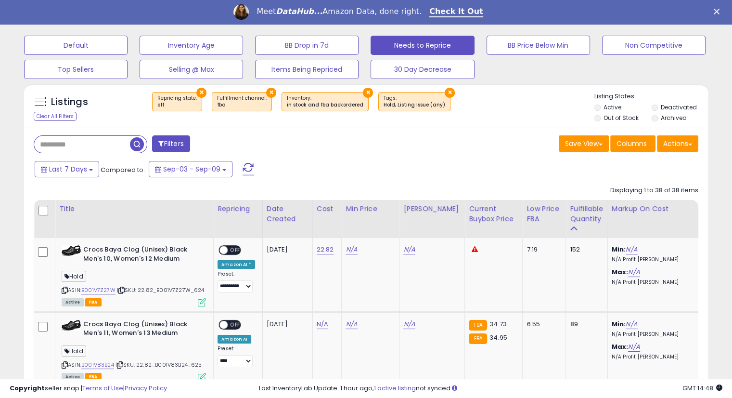 The height and width of the screenshot is (398, 732). Describe the element at coordinates (242, 102) in the screenshot. I see `span: Fulfillment channel :` at that location.